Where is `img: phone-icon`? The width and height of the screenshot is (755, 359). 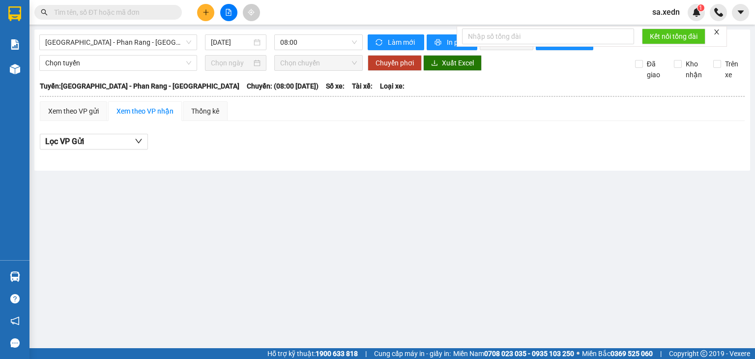 img: phone-icon is located at coordinates (719, 12).